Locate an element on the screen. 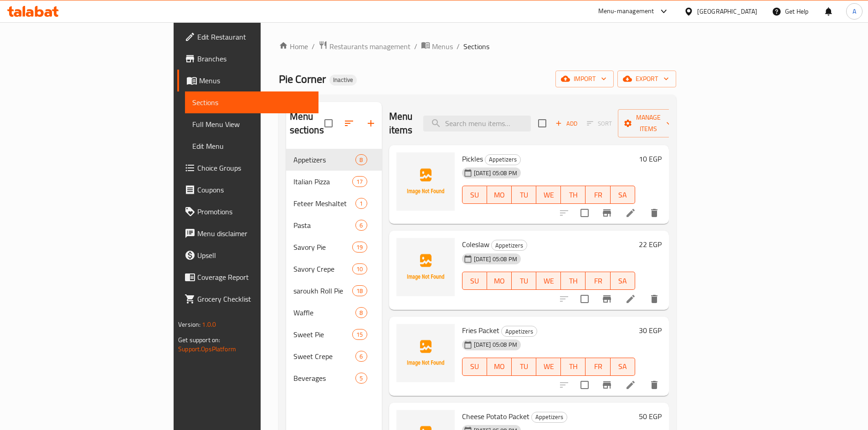  span: A is located at coordinates (854, 12).